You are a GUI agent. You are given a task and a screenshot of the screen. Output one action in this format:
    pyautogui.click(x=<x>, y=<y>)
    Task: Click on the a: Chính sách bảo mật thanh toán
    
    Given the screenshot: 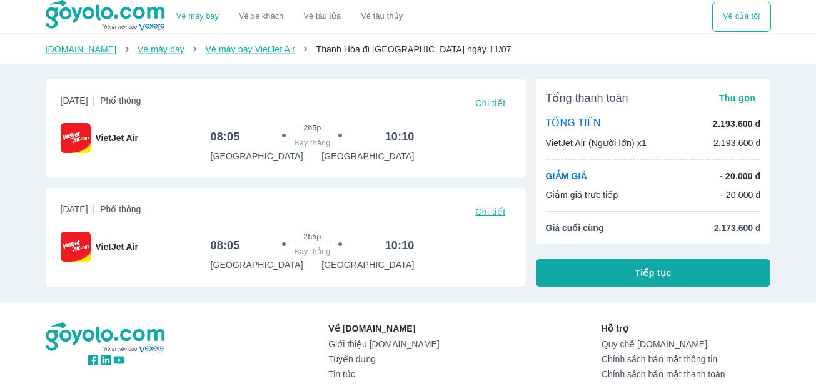 What is the action you would take?
    pyautogui.click(x=686, y=374)
    